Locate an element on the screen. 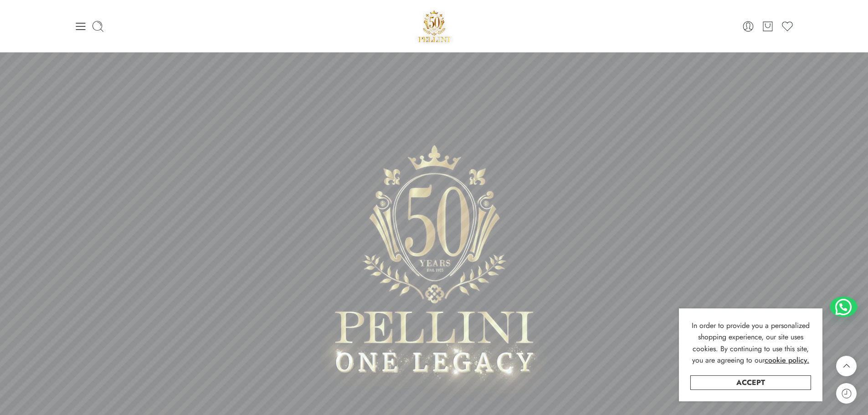 The height and width of the screenshot is (415, 868). a: Accept is located at coordinates (751, 383).